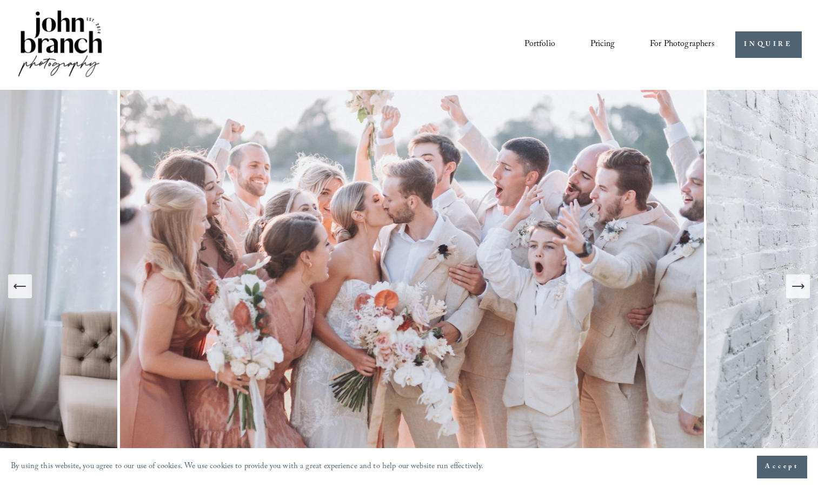  What do you see at coordinates (247, 467) in the screenshot?
I see `p: By using this website, you agree to our use of cookies. We use cookies to provide you with a grea...` at bounding box center [247, 467].